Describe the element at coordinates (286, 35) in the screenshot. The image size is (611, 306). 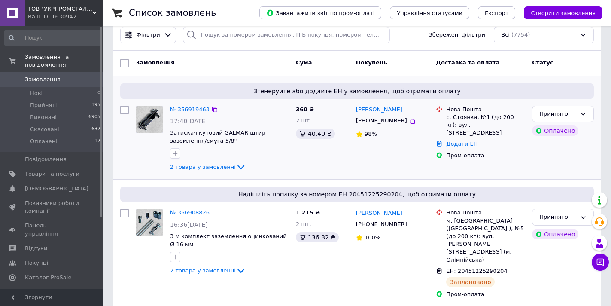
I see `input: Пошук за номером замовлення, ПІБ покупця, номером телефону, Email, номером накладної` at that location.